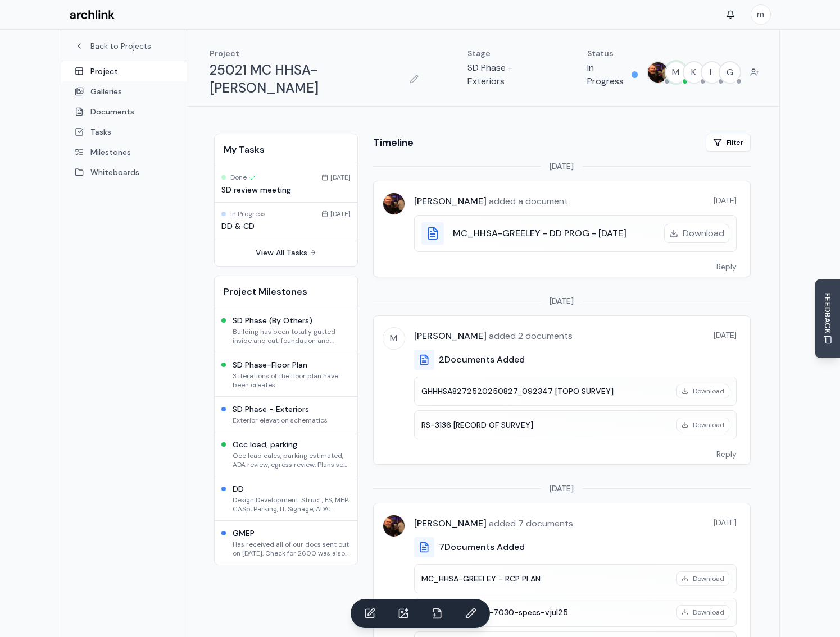  I want to click on span: added 2 documents, so click(529, 336).